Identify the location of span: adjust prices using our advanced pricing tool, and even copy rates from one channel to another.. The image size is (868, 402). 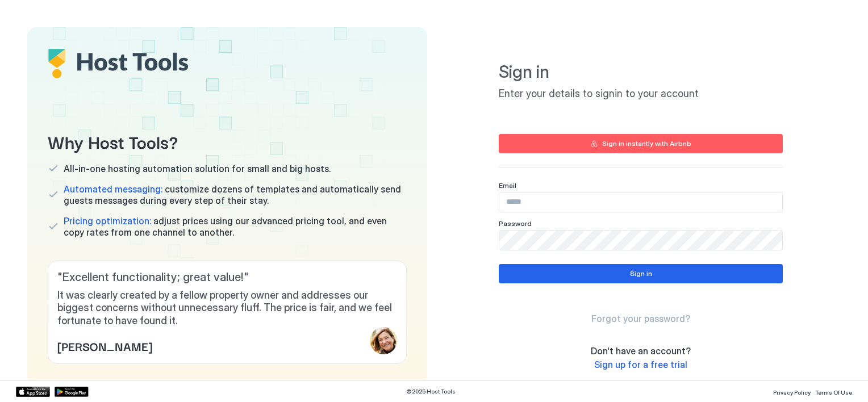
(235, 226).